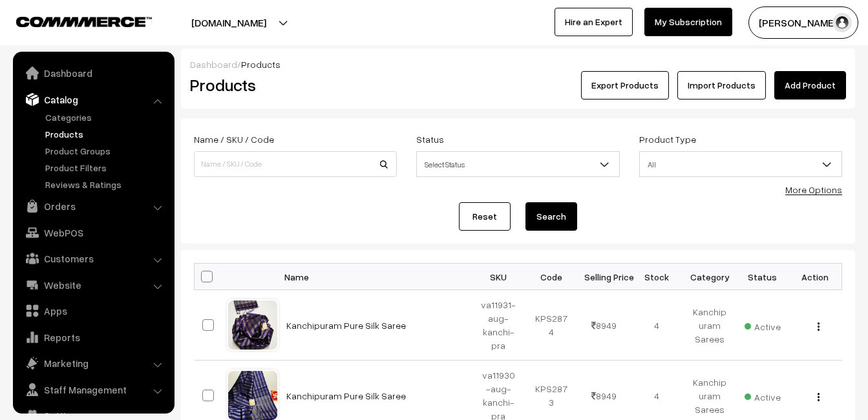 This screenshot has height=420, width=868. I want to click on a: Product Filters, so click(106, 168).